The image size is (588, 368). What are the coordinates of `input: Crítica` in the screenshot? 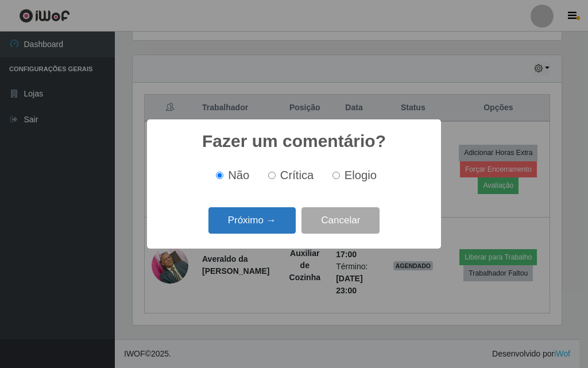 It's located at (271, 175).